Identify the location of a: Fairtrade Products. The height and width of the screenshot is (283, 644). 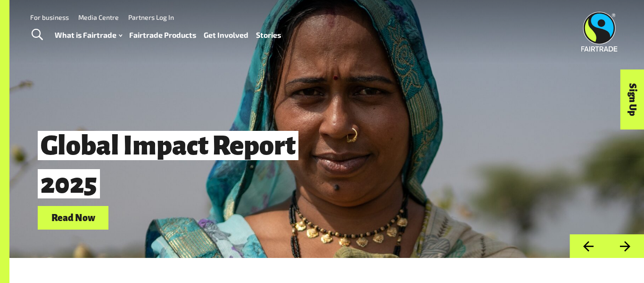
(162, 35).